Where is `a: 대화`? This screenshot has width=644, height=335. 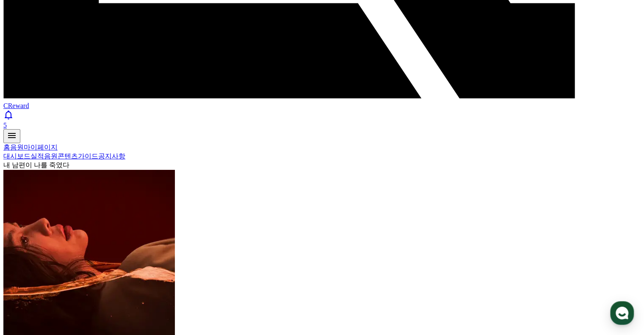 a: 대화 is located at coordinates (83, 275).